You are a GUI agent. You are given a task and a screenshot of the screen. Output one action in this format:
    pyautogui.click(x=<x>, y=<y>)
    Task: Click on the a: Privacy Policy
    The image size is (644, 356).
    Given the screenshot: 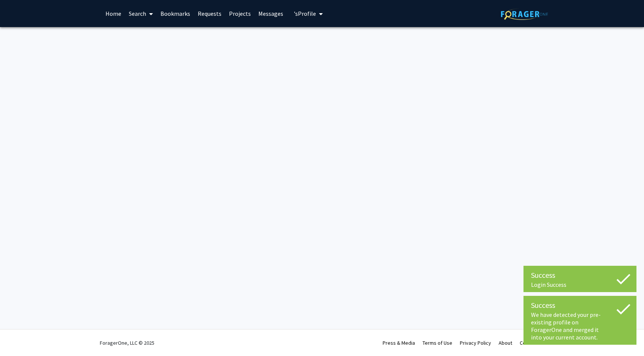 What is the action you would take?
    pyautogui.click(x=476, y=343)
    